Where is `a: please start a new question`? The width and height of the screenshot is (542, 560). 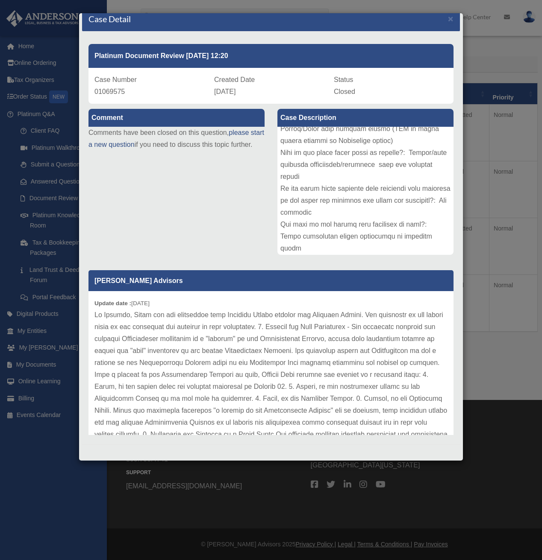 a: please start a new question is located at coordinates (176, 138).